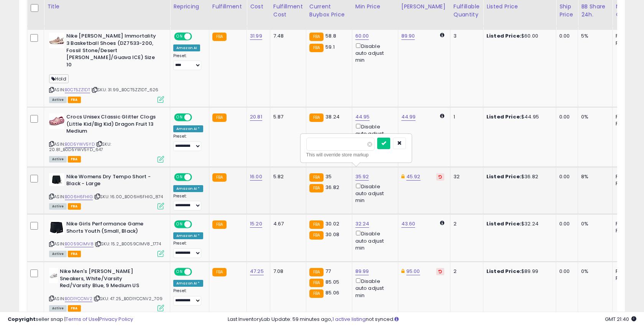 Image resolution: width=644 pixels, height=327 pixels. What do you see at coordinates (288, 11) in the screenshot?
I see `div: Fulfillment Cost` at bounding box center [288, 11].